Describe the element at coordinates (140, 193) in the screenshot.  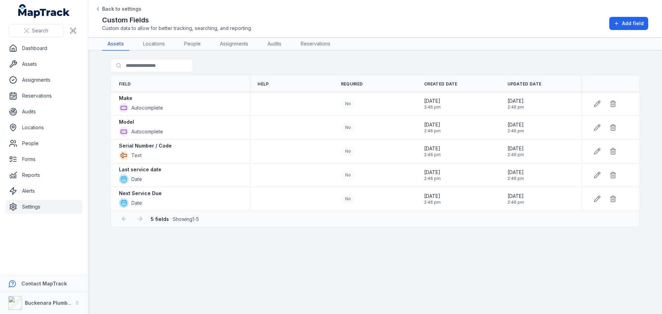
I see `strong: Next Service Due` at that location.